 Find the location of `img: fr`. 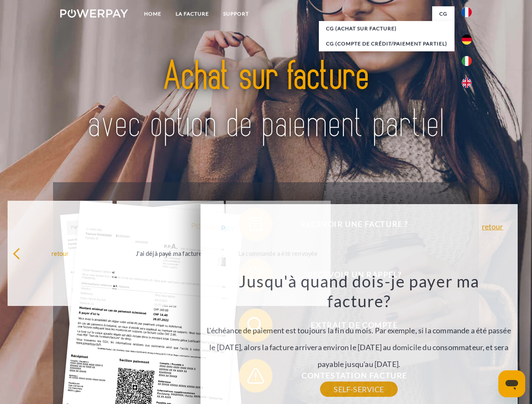

img: fr is located at coordinates (467, 12).